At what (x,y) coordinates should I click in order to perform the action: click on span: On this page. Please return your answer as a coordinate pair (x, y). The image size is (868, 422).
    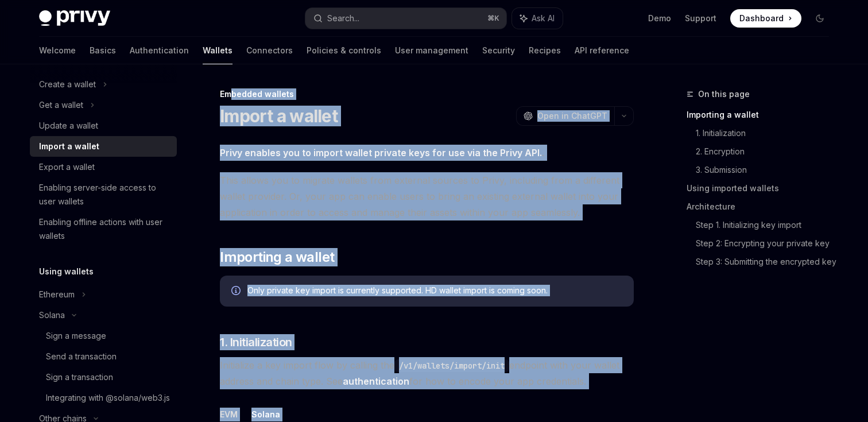
    Looking at the image, I should click on (724, 94).